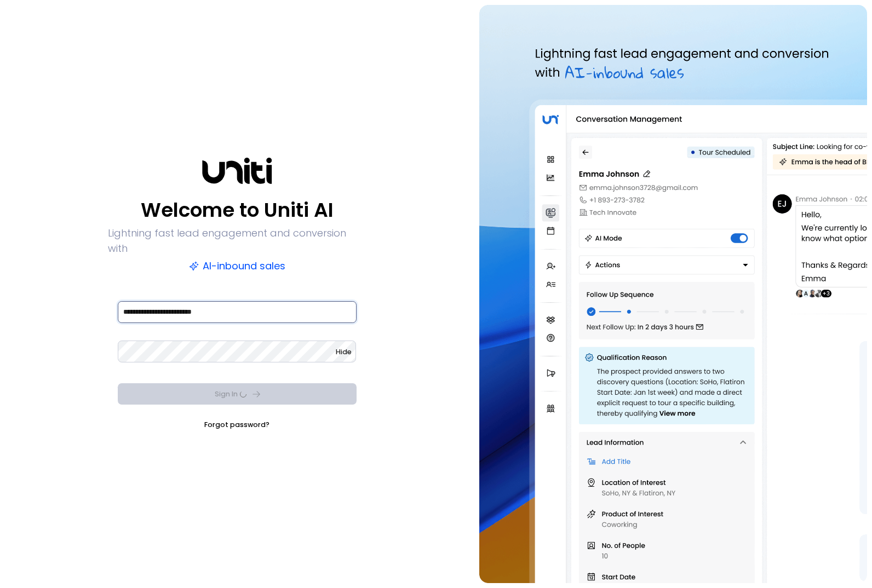  I want to click on button: Hide, so click(343, 352).